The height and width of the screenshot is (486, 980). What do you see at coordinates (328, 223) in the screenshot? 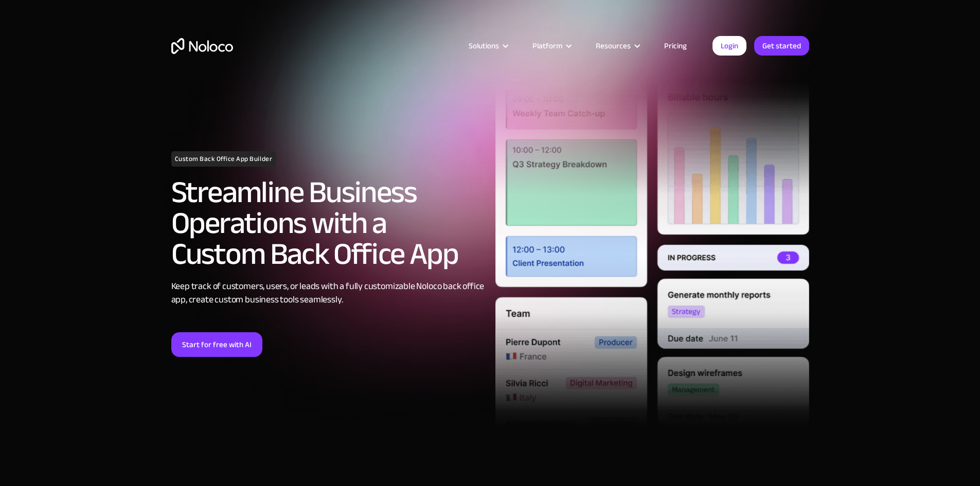
I see `h2: Streamline Business Operations with a Custom Back Office App` at bounding box center [328, 223].